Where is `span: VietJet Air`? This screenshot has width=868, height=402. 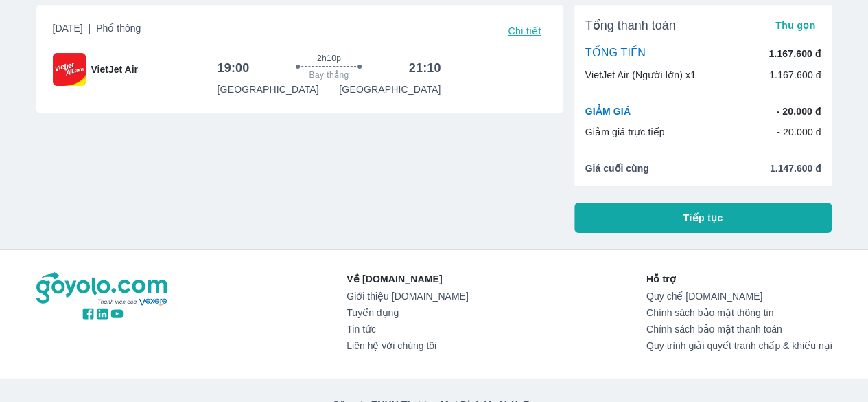
span: VietJet Air is located at coordinates (115, 69).